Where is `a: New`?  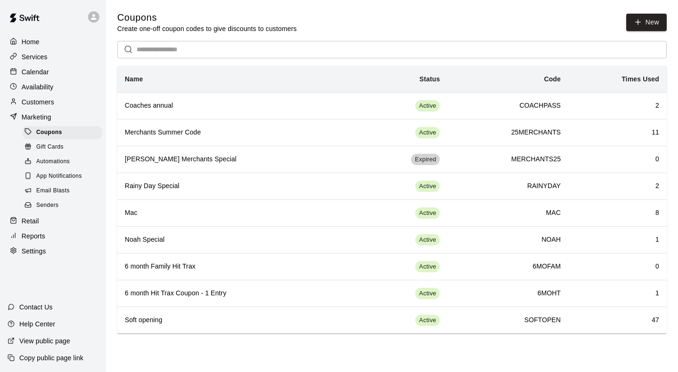 a: New is located at coordinates (646, 22).